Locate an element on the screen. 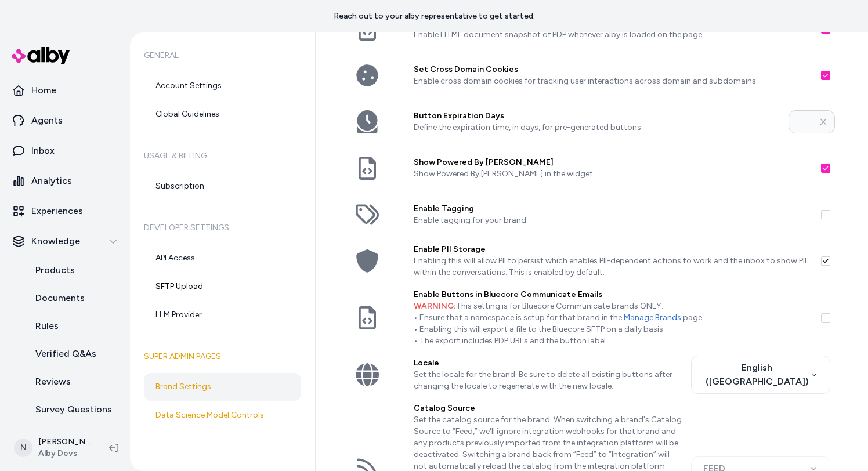 The height and width of the screenshot is (471, 868). p: Reach out to your alby representative to get started. is located at coordinates (434, 16).